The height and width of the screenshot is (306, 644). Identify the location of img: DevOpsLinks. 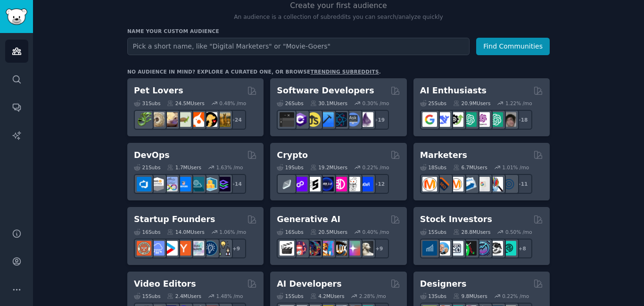
(183, 184).